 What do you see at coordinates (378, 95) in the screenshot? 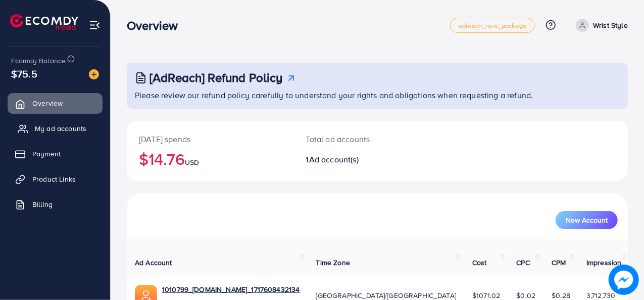
I see `p: Please review our refund policy carefully to understand your rights and obligations when requesti...` at bounding box center [378, 95].